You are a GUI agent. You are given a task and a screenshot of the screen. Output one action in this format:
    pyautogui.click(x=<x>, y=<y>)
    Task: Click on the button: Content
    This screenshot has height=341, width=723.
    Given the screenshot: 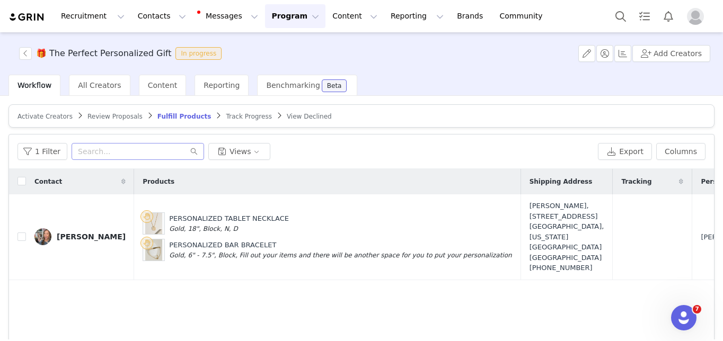 What is the action you would take?
    pyautogui.click(x=354, y=16)
    